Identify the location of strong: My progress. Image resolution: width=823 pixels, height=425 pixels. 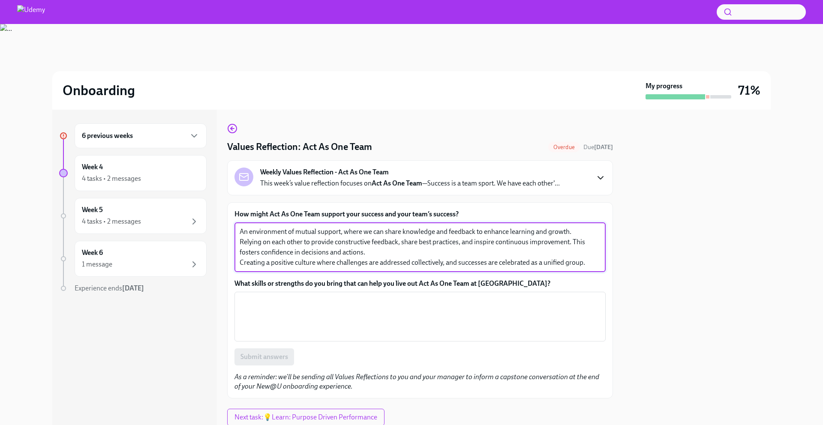
(664, 86).